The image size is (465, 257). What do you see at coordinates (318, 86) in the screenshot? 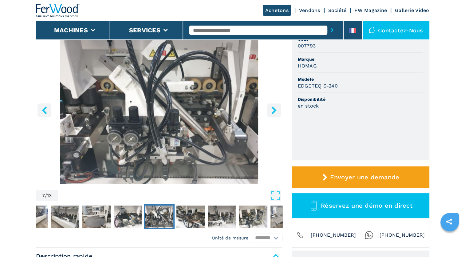
I see `h3: EDGETEQ S-240` at bounding box center [318, 86].